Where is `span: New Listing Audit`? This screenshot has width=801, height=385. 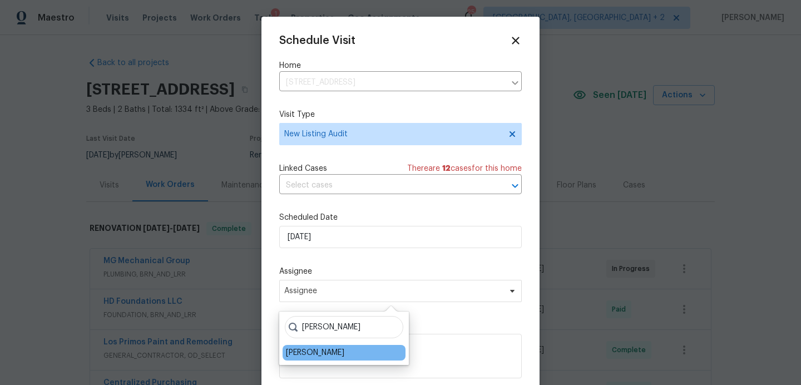
span: New Listing Audit is located at coordinates (392, 134).